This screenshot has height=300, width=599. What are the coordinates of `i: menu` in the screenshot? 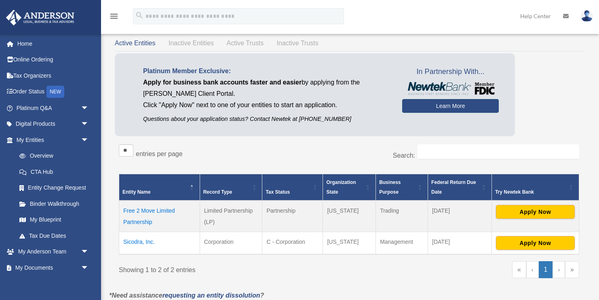 It's located at (114, 16).